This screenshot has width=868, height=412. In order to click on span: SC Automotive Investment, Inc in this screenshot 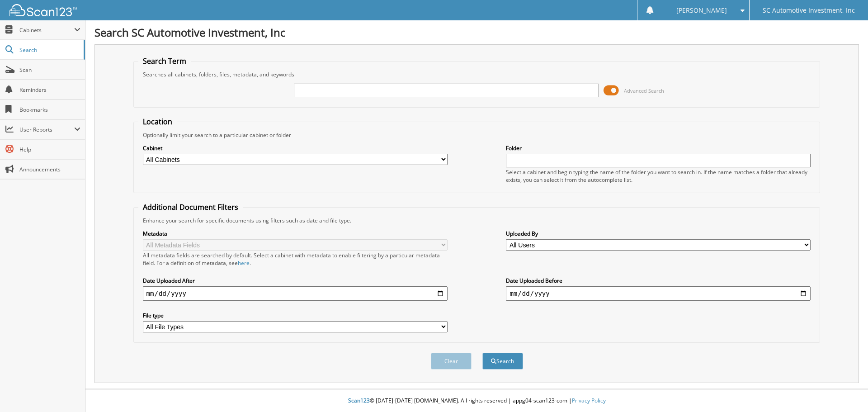, I will do `click(809, 10)`.